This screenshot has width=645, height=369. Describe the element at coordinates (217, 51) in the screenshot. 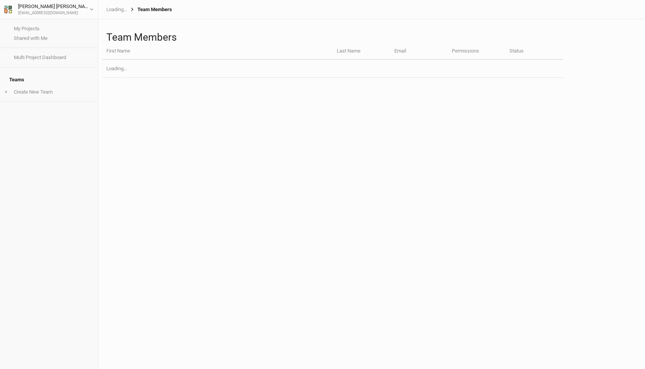

I see `th: First Name` at that location.